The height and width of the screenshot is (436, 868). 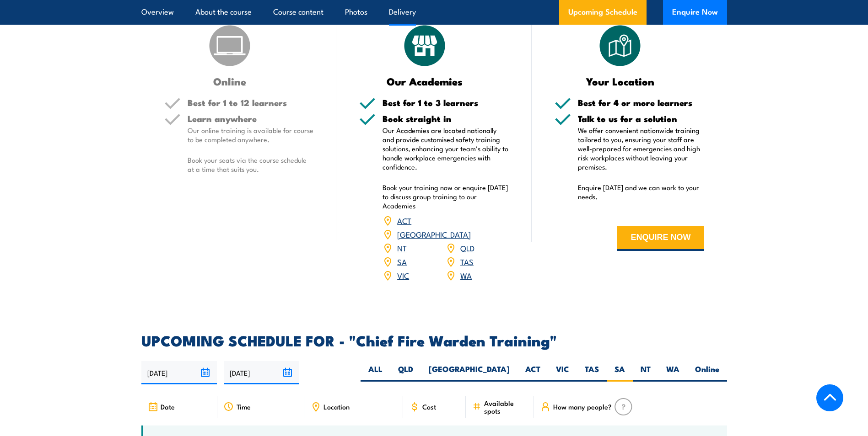 What do you see at coordinates (403, 275) in the screenshot?
I see `a: VIC` at bounding box center [403, 275].